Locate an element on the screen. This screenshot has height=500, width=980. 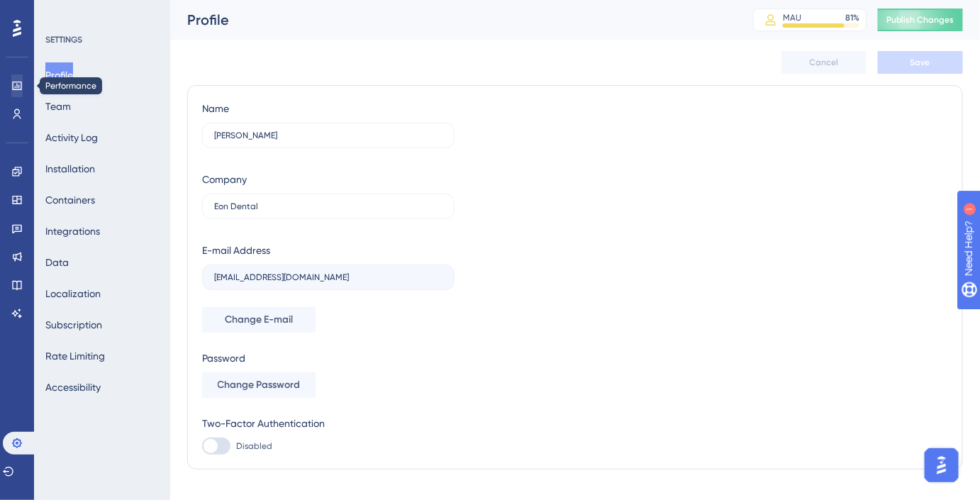
button: Change Password is located at coordinates (259, 385).